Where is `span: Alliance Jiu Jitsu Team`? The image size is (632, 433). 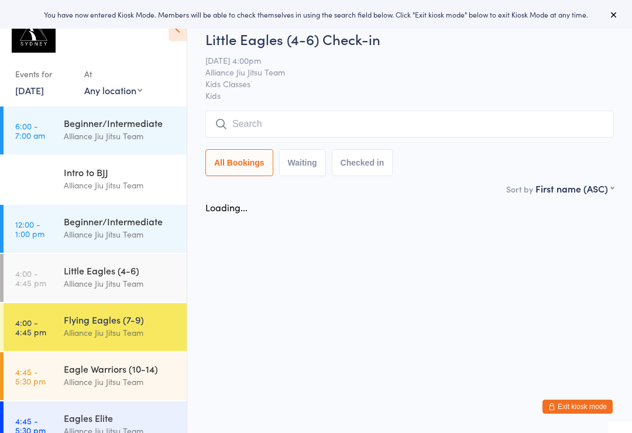 span: Alliance Jiu Jitsu Team is located at coordinates (400, 72).